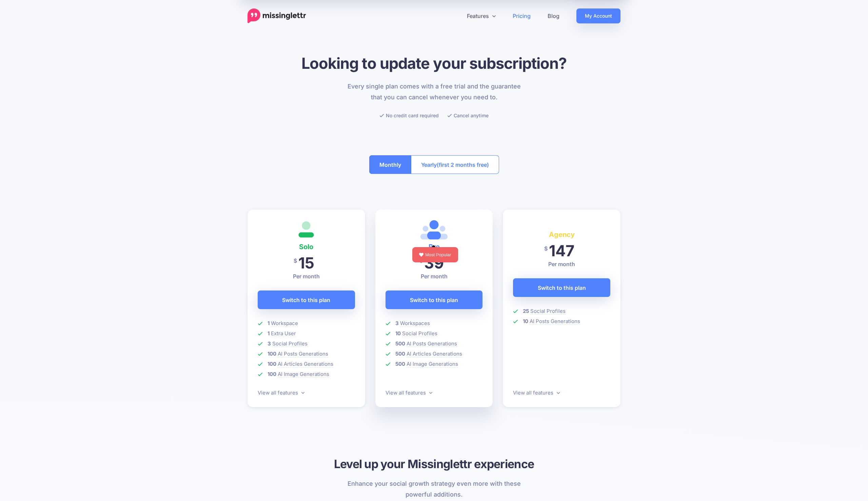 The image size is (868, 501). Describe the element at coordinates (468, 115) in the screenshot. I see `li: Cancel anytime` at that location.